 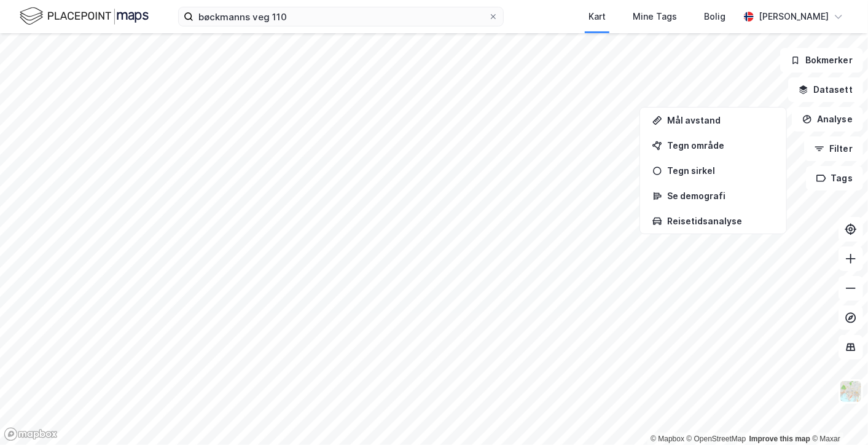 I want to click on div: Kart, so click(x=597, y=17).